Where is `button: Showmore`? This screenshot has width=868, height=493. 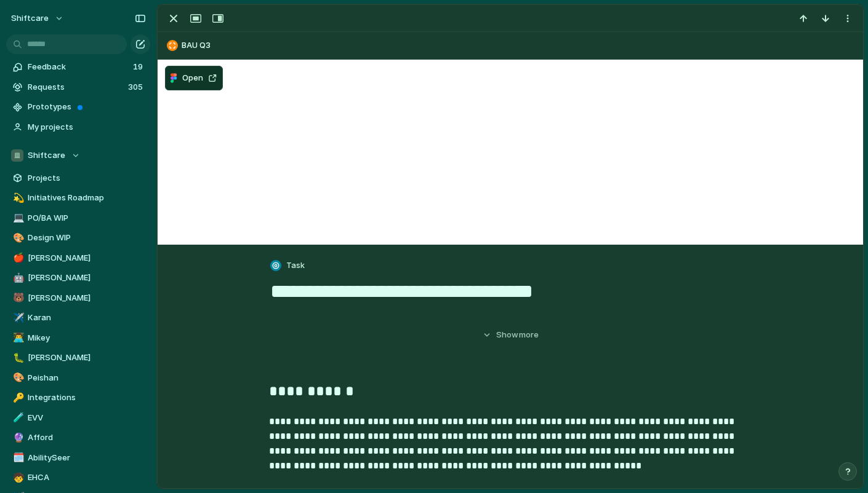
button: Showmore is located at coordinates (510, 335).